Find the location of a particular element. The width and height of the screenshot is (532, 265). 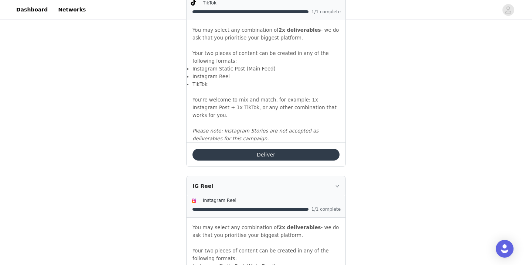

img: Instagram Reels Icon is located at coordinates (194, 201).